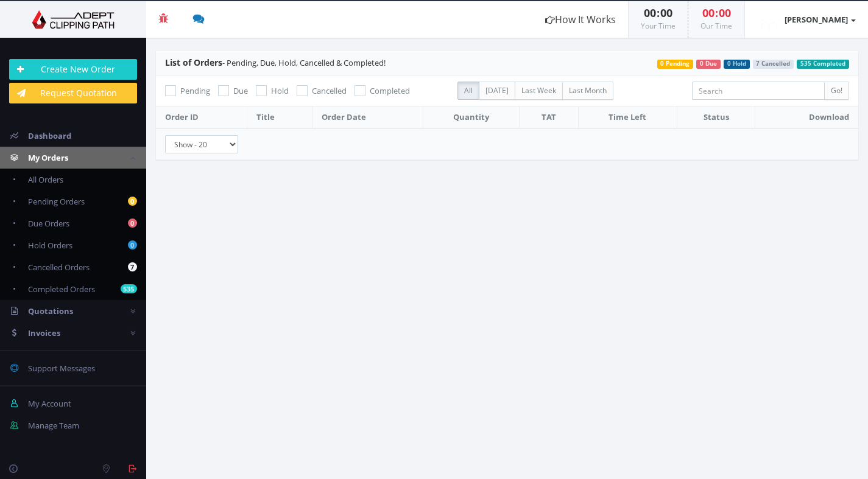 The height and width of the screenshot is (479, 868). What do you see at coordinates (769, 19) in the screenshot?
I see `img: timthumb.php` at bounding box center [769, 19].